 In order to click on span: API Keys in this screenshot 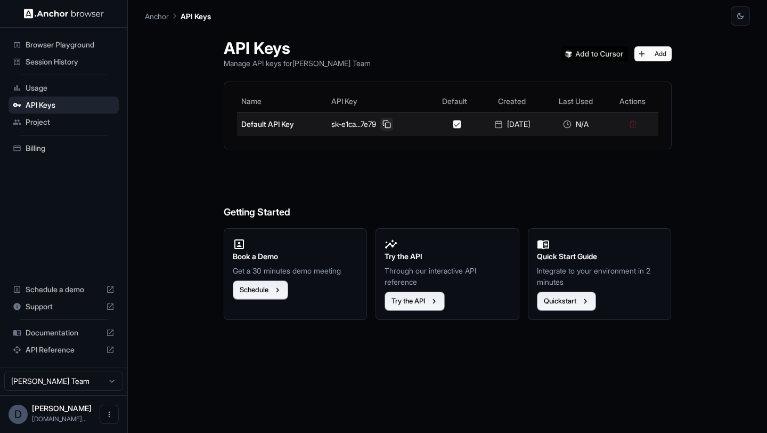, I will do `click(70, 105)`.